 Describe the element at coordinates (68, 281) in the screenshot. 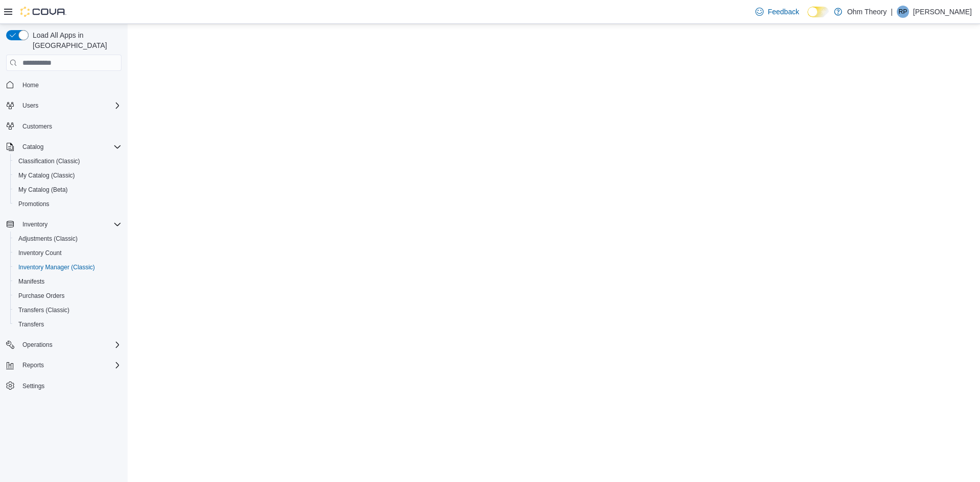

I see `button: Manifests` at that location.